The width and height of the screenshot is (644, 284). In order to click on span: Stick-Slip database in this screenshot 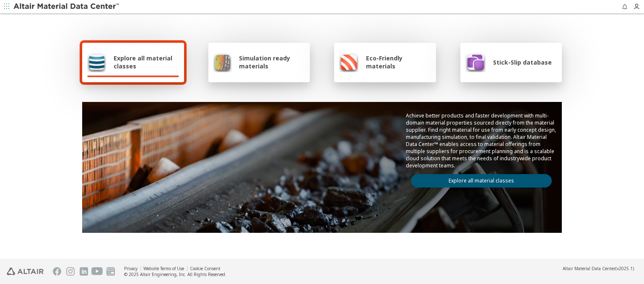, I will do `click(522, 62)`.